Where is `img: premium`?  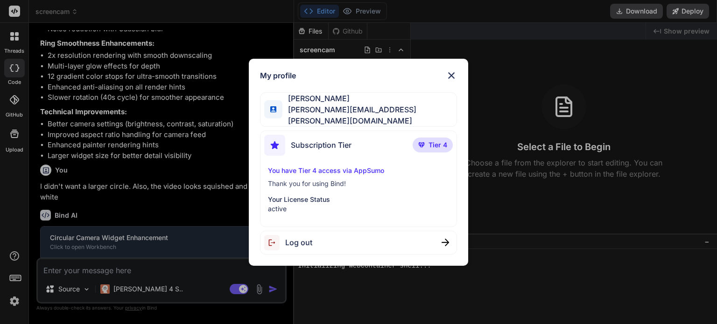
img: premium is located at coordinates (421, 145).